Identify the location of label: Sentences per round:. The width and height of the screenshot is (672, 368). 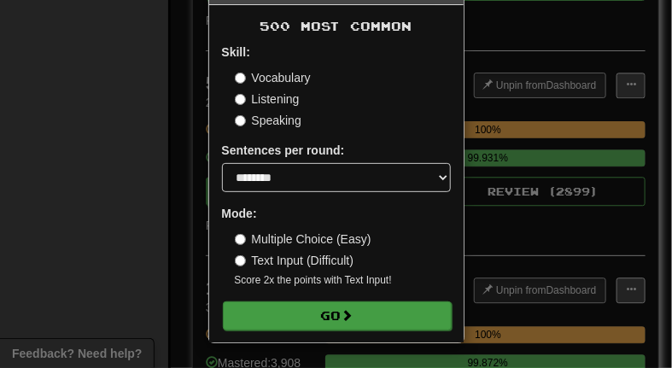
(283, 150).